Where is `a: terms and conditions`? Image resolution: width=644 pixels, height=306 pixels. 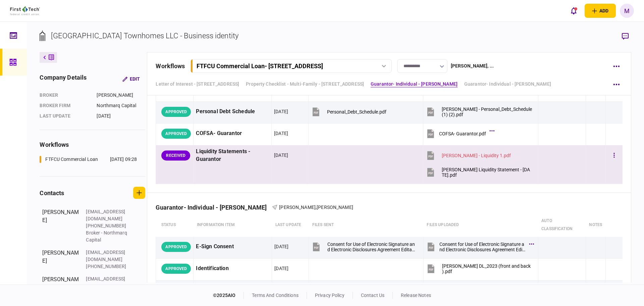
a: terms and conditions is located at coordinates (275, 295).